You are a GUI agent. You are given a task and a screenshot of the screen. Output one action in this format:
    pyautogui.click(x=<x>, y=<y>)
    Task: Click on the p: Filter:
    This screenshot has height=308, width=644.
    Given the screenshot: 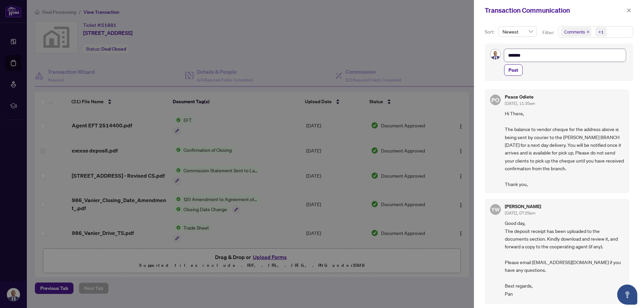 What is the action you would take?
    pyautogui.click(x=548, y=33)
    